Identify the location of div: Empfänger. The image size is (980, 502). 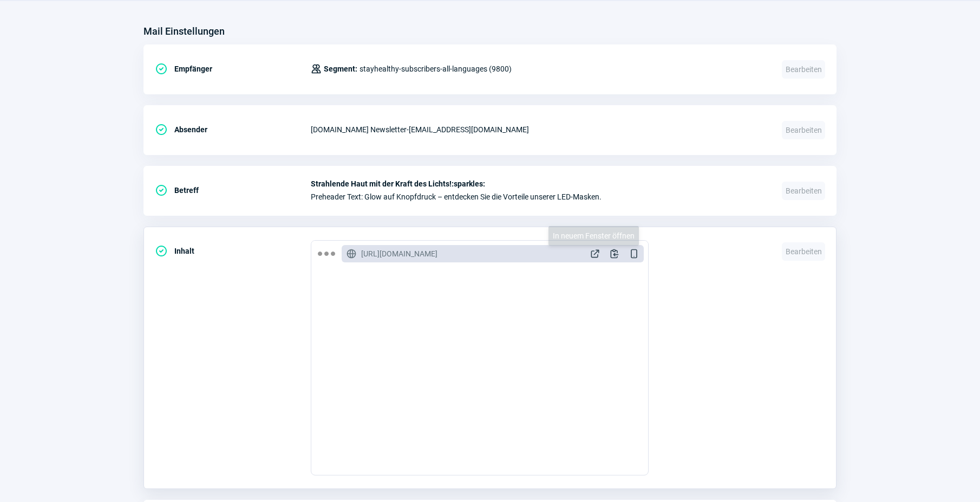
(233, 69).